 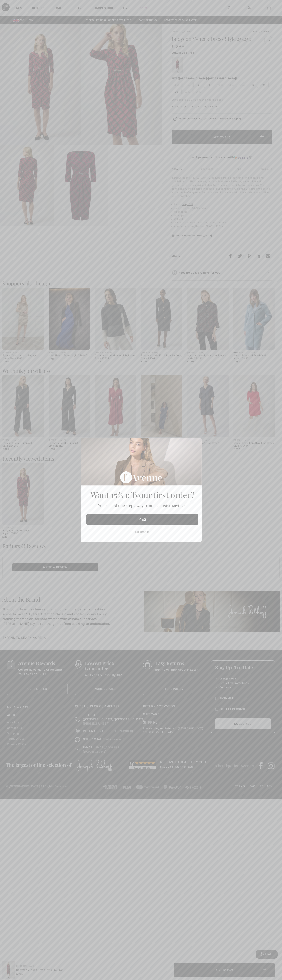 I want to click on span: You're just one step away from exclusive savings., so click(x=142, y=505).